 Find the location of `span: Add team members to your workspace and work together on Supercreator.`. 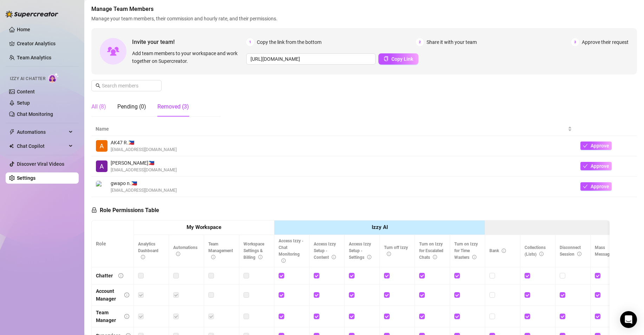

span: Add team members to your workspace and work together on Supercreator. is located at coordinates (188, 57).